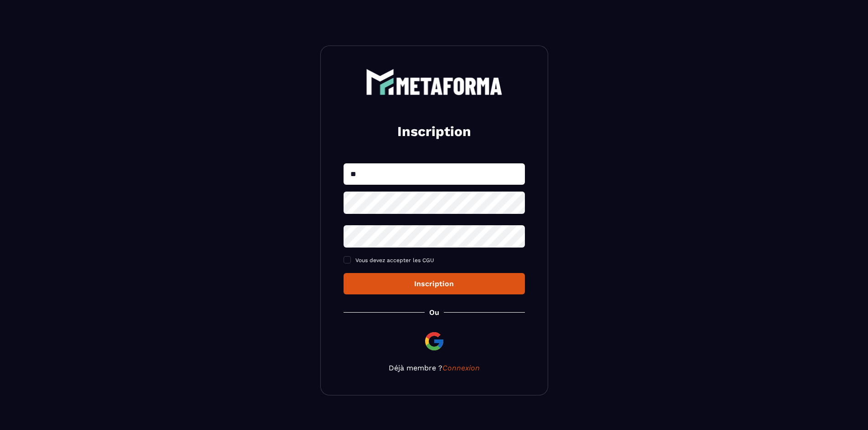 The width and height of the screenshot is (868, 430). Describe the element at coordinates (434, 283) in the screenshot. I see `button: Inscription` at that location.